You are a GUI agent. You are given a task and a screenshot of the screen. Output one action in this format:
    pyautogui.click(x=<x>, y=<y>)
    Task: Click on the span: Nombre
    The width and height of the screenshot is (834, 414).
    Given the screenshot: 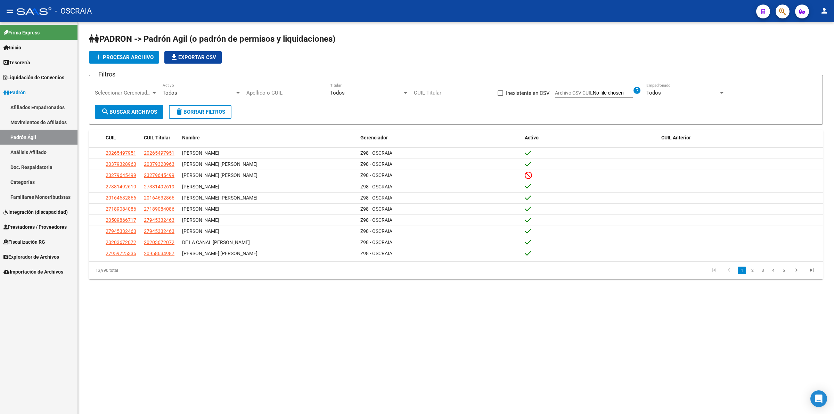 What is the action you would take?
    pyautogui.click(x=191, y=138)
    